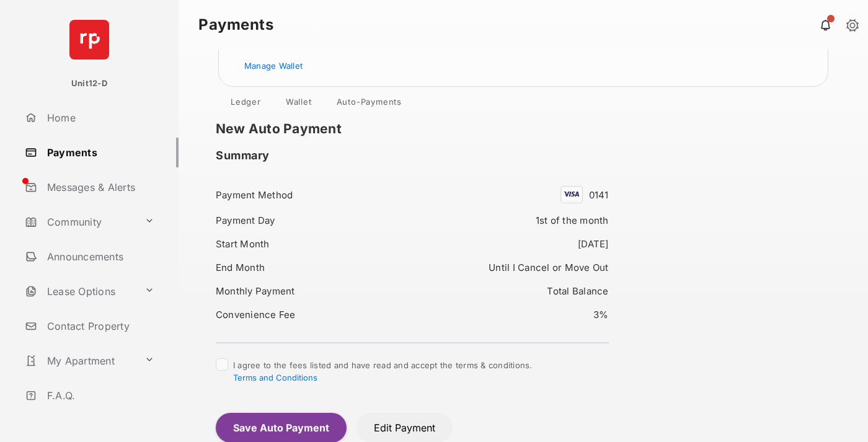  What do you see at coordinates (100, 326) in the screenshot?
I see `a: Contact Property` at bounding box center [100, 326].